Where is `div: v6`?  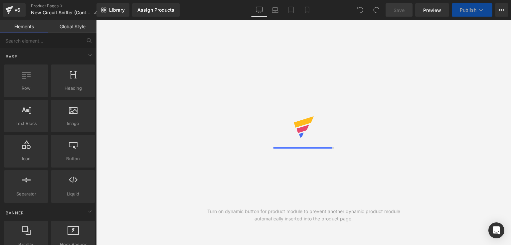 div: v6 is located at coordinates (17, 10).